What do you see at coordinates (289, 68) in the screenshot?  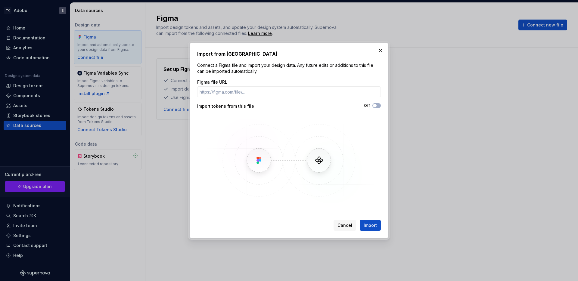 I see `p: Connect a Figma file and import your design data. Any future edits or additions to this file can ...` at bounding box center [289, 68].